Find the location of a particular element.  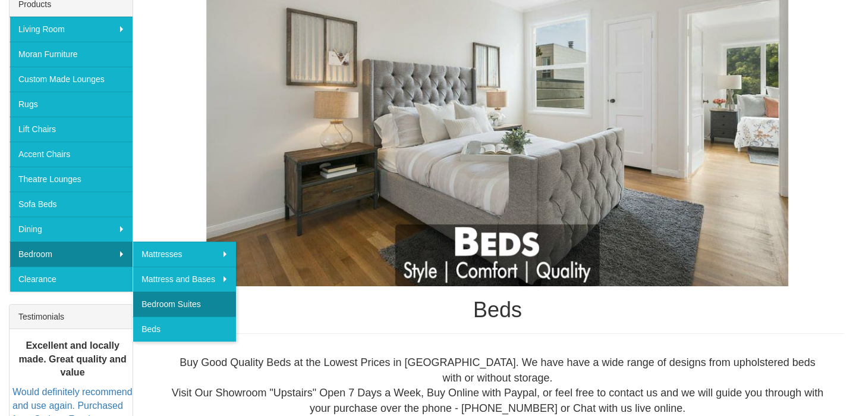

a: Theatre Lounges is located at coordinates (71, 179).